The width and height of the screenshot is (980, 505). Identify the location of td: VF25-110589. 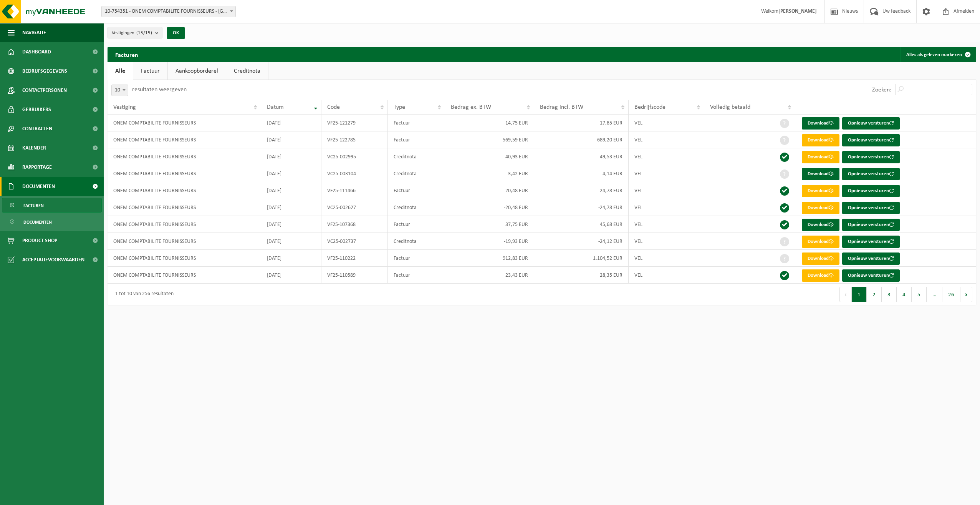
(354, 275).